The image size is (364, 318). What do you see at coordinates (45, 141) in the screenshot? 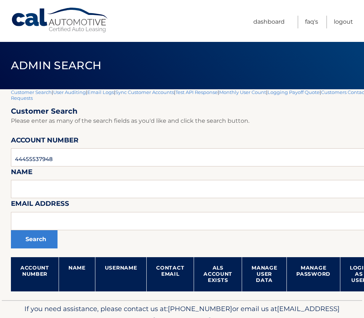
I see `label: Account Number` at bounding box center [45, 141].